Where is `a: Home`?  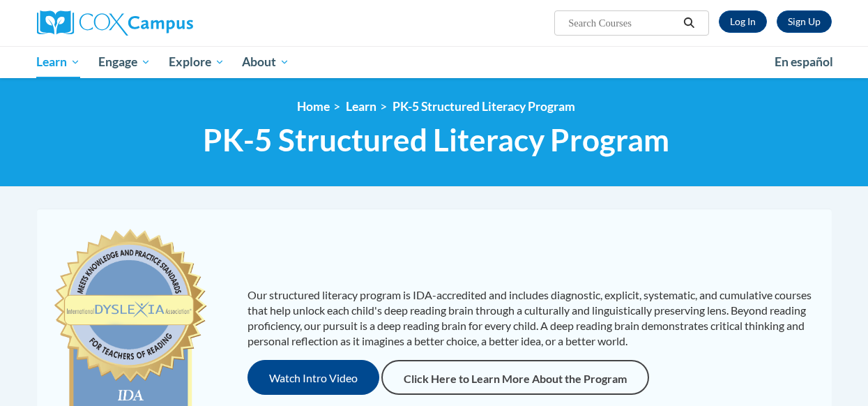 a: Home is located at coordinates (313, 106).